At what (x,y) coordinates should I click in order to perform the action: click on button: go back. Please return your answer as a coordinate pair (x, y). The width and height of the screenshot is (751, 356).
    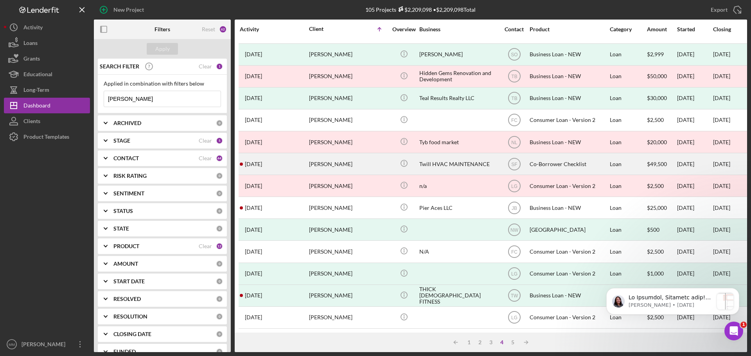
    Looking at the image, I should click on (13, 11).